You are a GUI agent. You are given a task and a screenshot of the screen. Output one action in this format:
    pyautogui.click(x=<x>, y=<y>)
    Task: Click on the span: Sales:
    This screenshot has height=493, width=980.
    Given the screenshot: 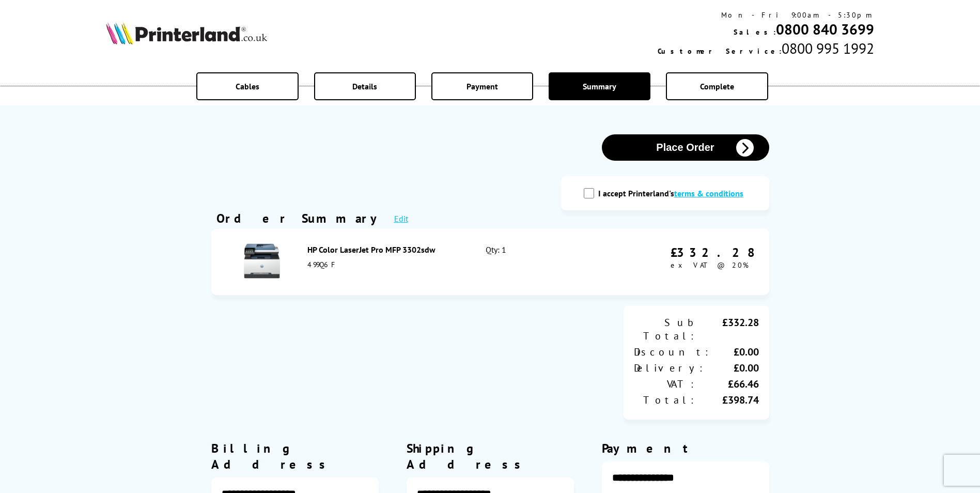 What is the action you would take?
    pyautogui.click(x=755, y=32)
    